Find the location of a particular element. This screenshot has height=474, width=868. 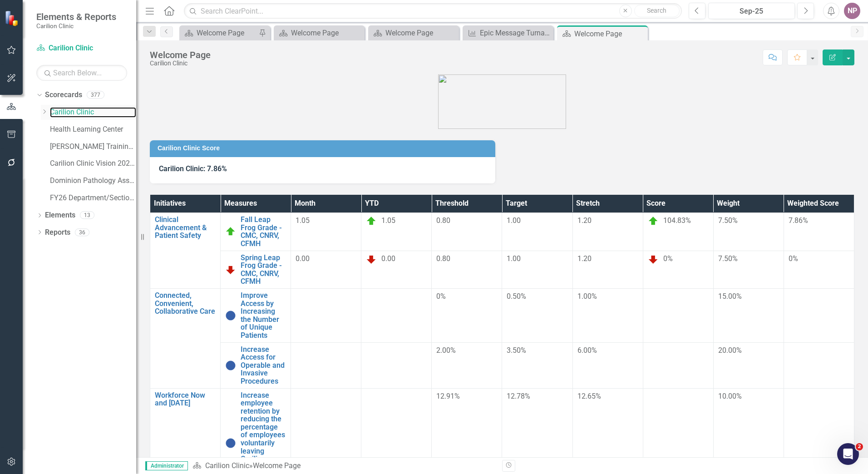

div: 36 is located at coordinates (82, 232).